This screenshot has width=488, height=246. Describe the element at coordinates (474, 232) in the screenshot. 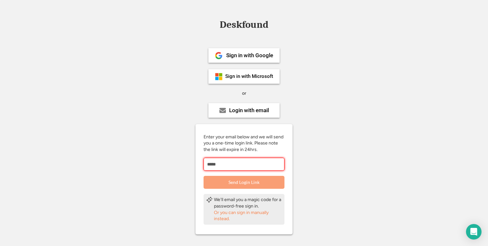

I see `div: Open Intercom Messenger` at that location.